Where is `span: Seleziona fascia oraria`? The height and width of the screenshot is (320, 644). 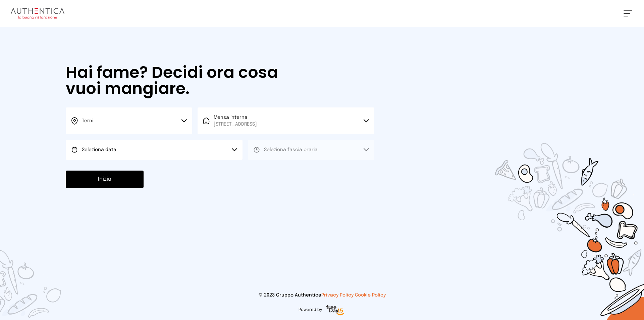 span: Seleziona fascia oraria is located at coordinates (291, 150).